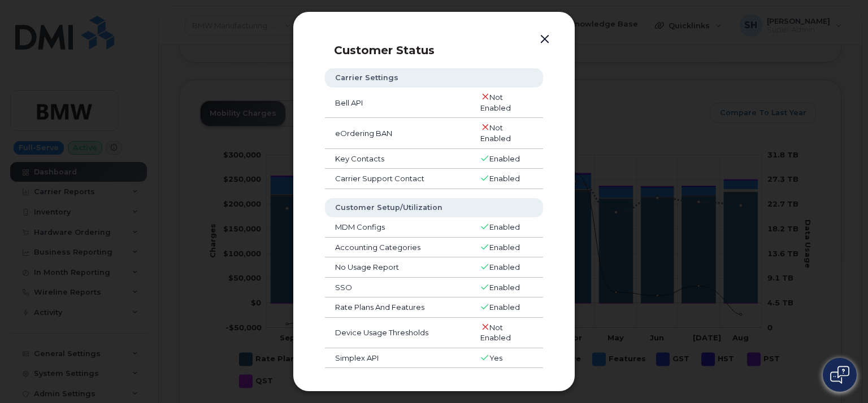 The height and width of the screenshot is (403, 868). I want to click on td: Simplex API, so click(397, 359).